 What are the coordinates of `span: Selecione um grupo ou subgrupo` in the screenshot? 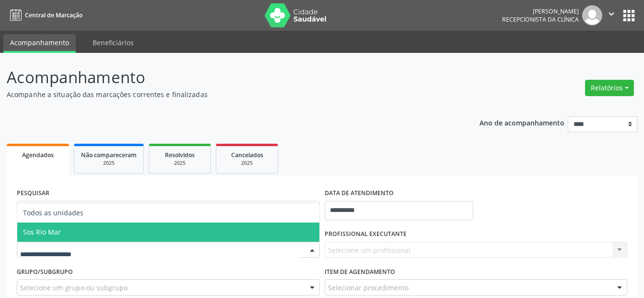 It's located at (74, 287).